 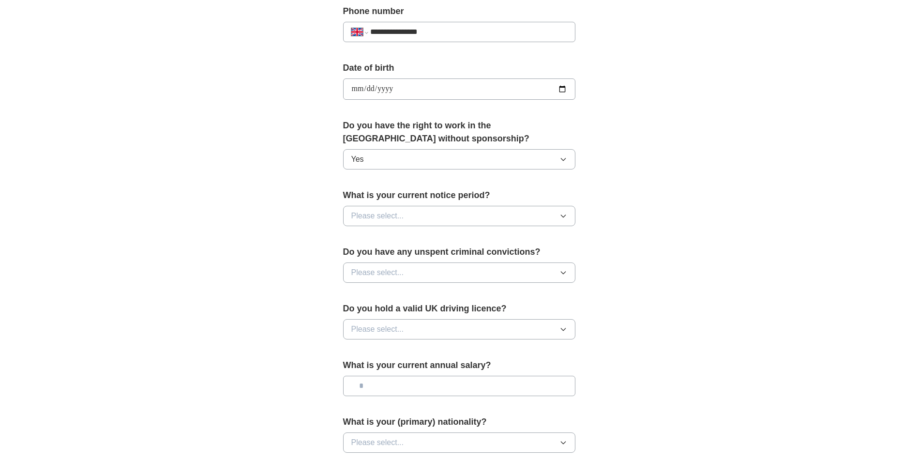 I want to click on label: Do you hold a valid UK driving licence?, so click(x=459, y=308).